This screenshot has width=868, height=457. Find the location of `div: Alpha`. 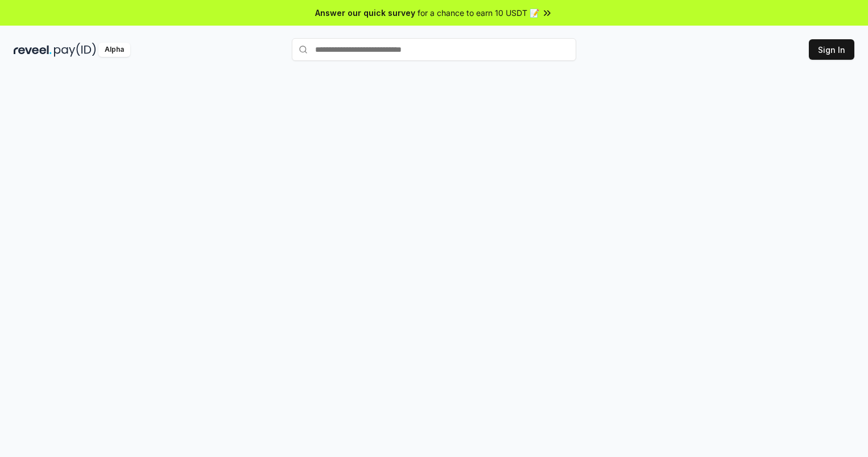

div: Alpha is located at coordinates (115, 50).